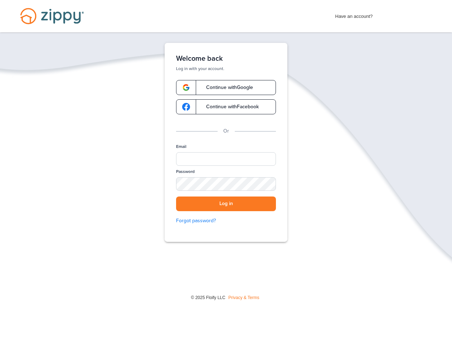 This screenshot has height=343, width=452. Describe the element at coordinates (354, 15) in the screenshot. I see `span: Have an account?` at that location.